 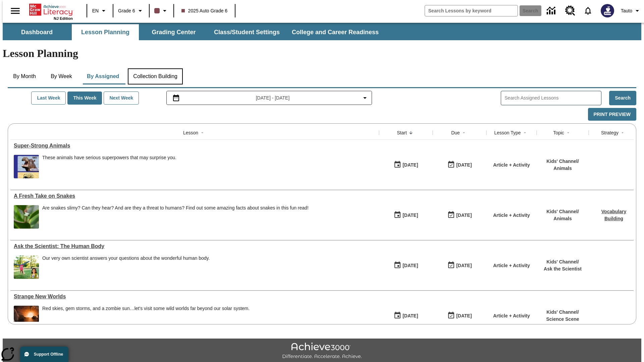 What do you see at coordinates (126, 267) in the screenshot?
I see `span: Our very own scientist answers your questions about the wonderful human body.` at bounding box center [126, 267].